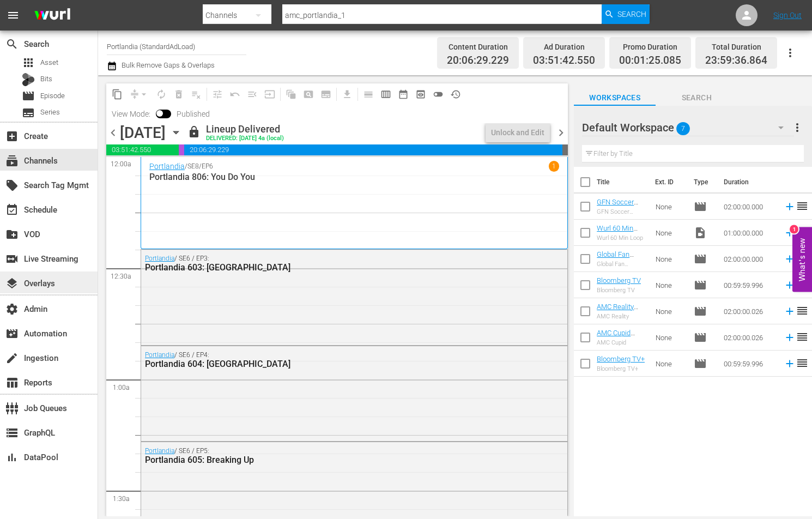  What do you see at coordinates (618, 263) in the screenshot?
I see `a: Global Fan Network (Generic EPG)` at bounding box center [618, 263].